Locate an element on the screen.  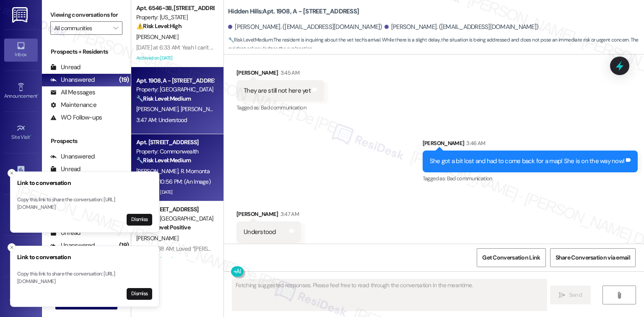
a: Site Visit • is located at coordinates (21, 133).